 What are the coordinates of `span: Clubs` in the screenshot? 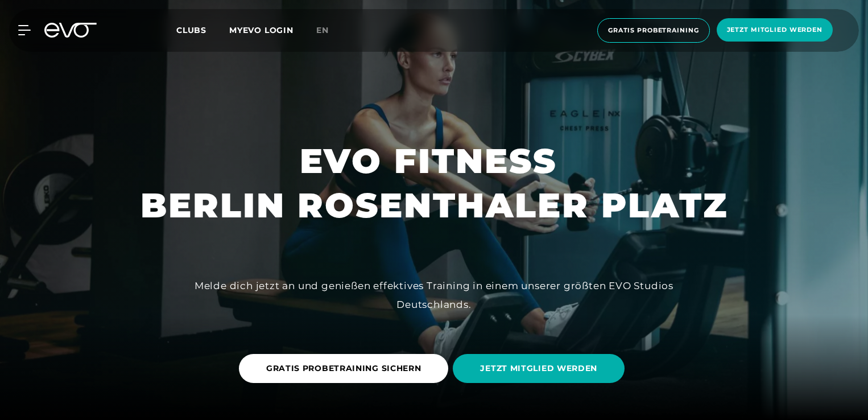 It's located at (191, 30).